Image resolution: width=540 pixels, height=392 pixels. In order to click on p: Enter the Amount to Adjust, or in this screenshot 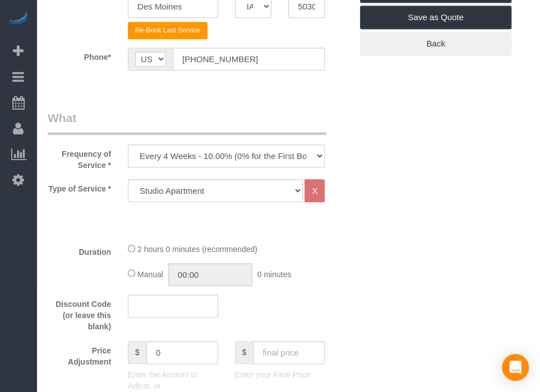, I will do `click(172, 381)`.